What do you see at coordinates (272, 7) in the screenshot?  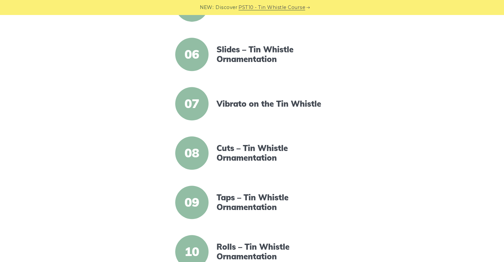 I see `a: PST10 - Tin Whistle Course` at bounding box center [272, 7].